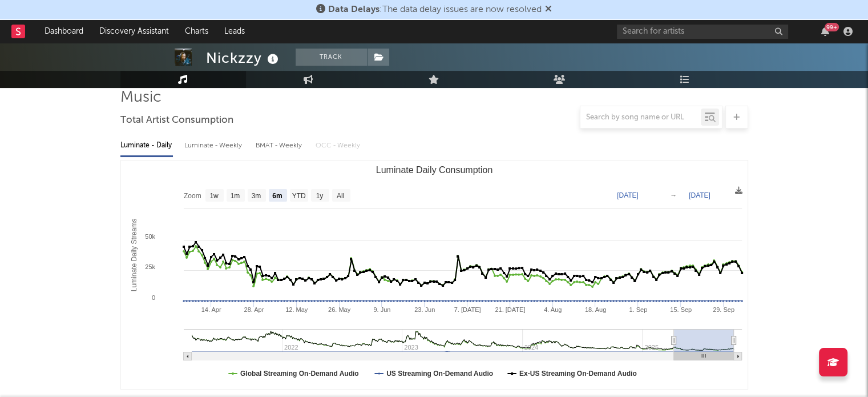  What do you see at coordinates (382, 310) in the screenshot?
I see `text: 9. Jun` at bounding box center [382, 310].